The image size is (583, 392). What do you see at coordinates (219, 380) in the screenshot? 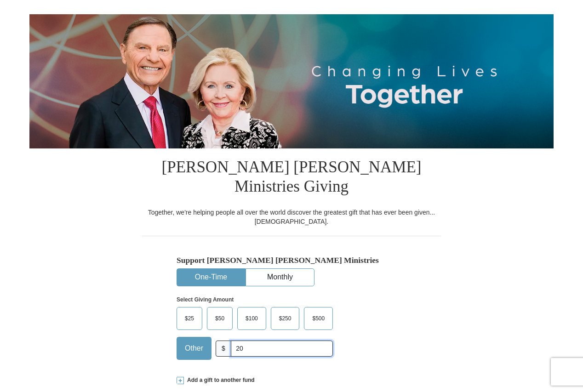
I see `span: Add a gift to another fund` at bounding box center [219, 380].